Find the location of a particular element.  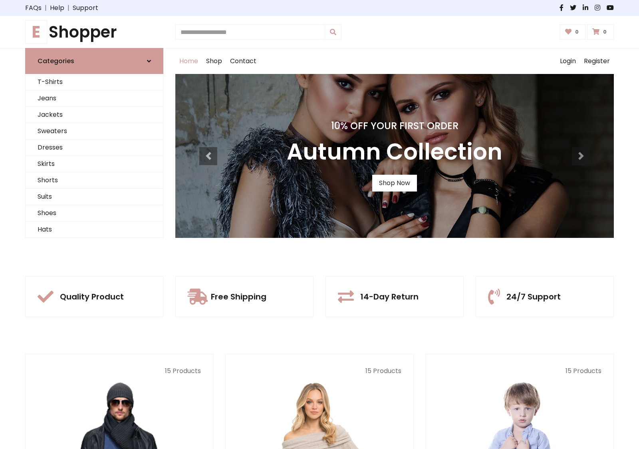

a: Help is located at coordinates (57, 8).